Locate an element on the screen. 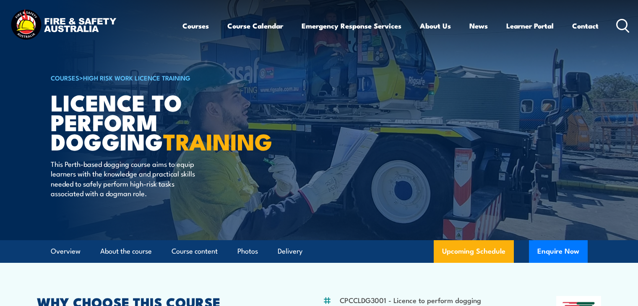 The image size is (638, 306). a: COURSES is located at coordinates (65, 78).